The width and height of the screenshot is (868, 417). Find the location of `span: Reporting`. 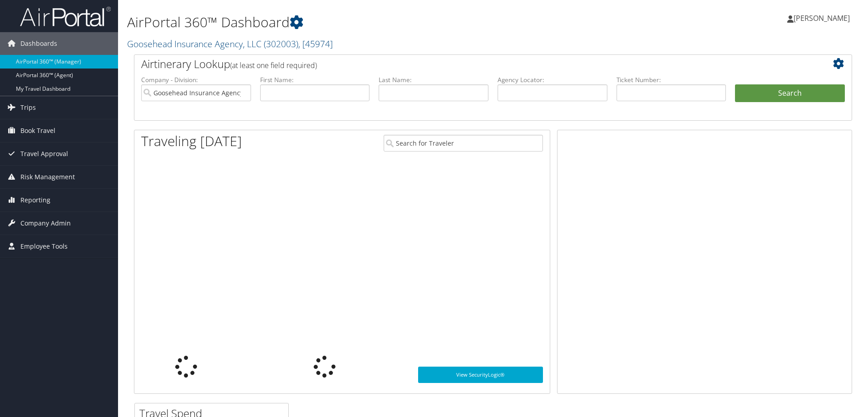

span: Reporting is located at coordinates (35, 200).